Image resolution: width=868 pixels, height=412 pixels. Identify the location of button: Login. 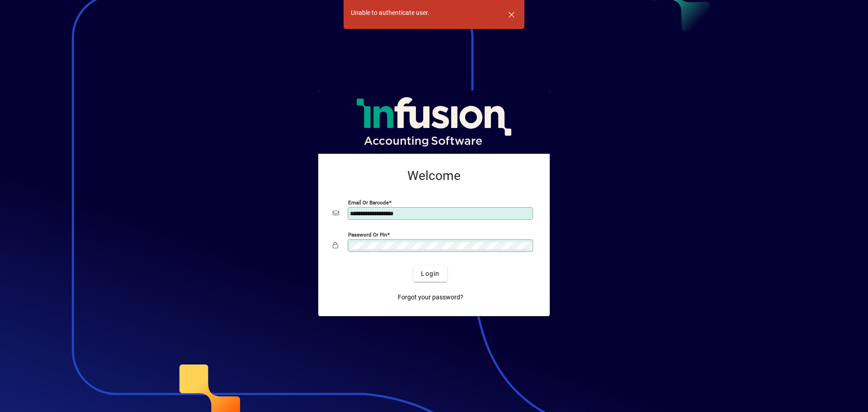
(430, 273).